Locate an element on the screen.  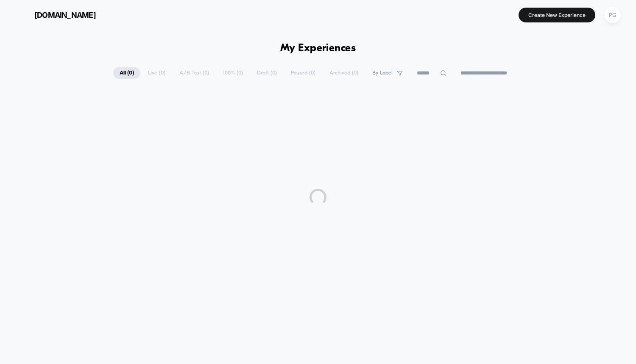
button: Create New Experience is located at coordinates (557, 15).